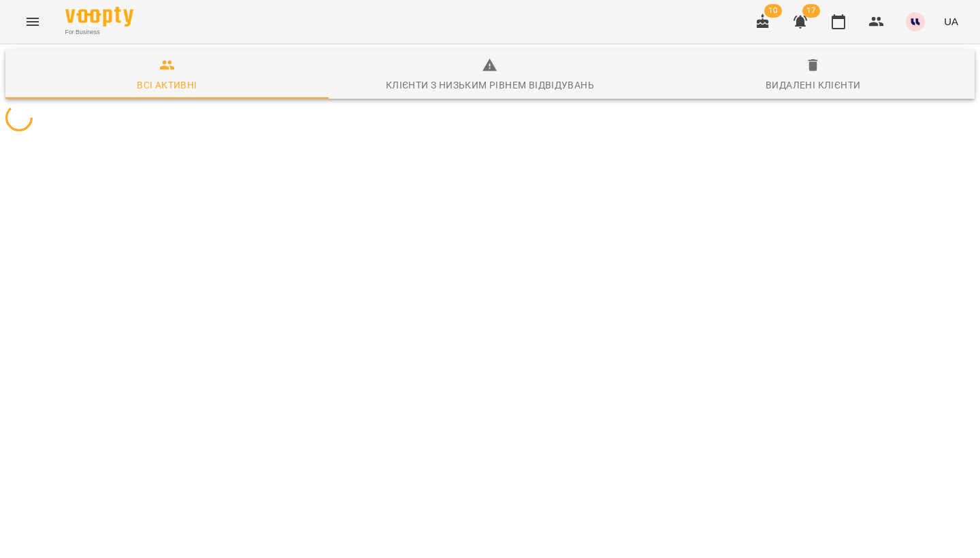 Image resolution: width=980 pixels, height=558 pixels. Describe the element at coordinates (813, 85) in the screenshot. I see `div: Видалені клієнти` at that location.